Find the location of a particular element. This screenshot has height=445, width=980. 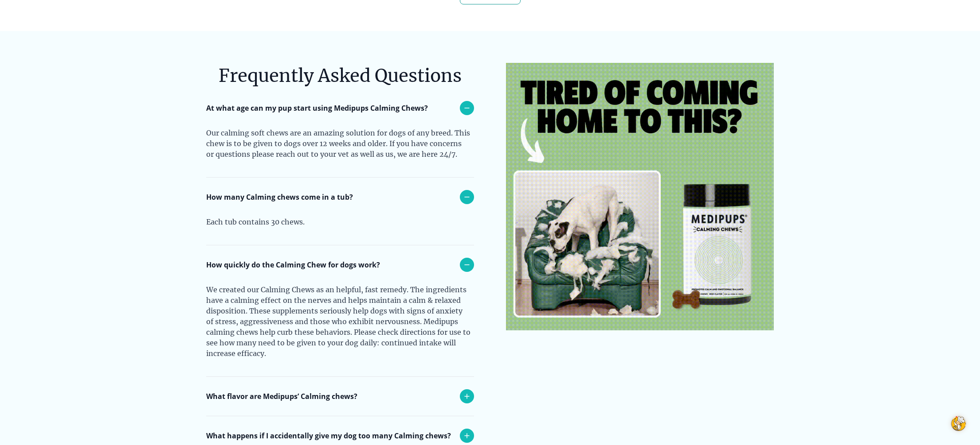

p: What happens if I accidentally give my dog too many Calming chews? is located at coordinates (329, 436).